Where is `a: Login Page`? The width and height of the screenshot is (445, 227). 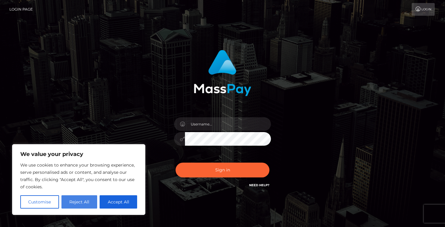
a: Login Page is located at coordinates (21, 9).